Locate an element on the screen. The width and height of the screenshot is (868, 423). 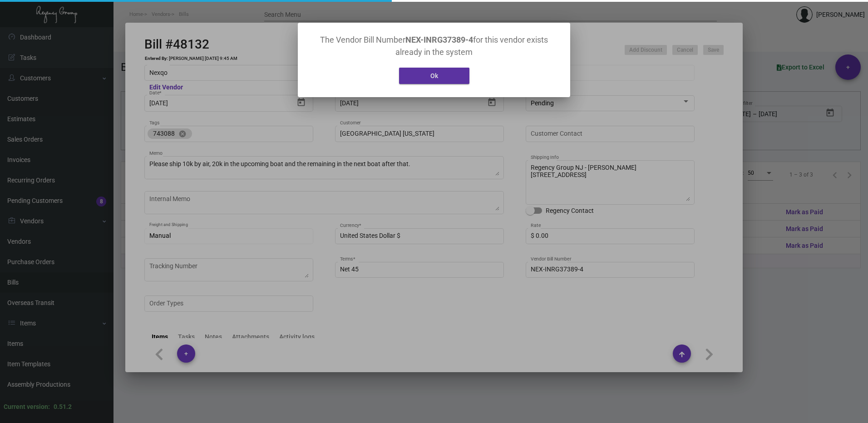
p: The Vendor Bill Number for this vendor exists already in the system is located at coordinates (434, 46).